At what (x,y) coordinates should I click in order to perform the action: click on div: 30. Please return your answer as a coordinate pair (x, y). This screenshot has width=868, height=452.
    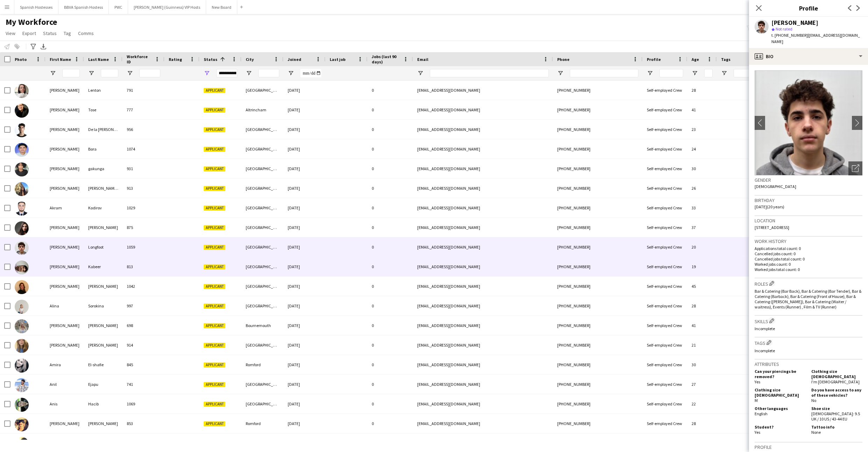
    Looking at the image, I should click on (702, 168).